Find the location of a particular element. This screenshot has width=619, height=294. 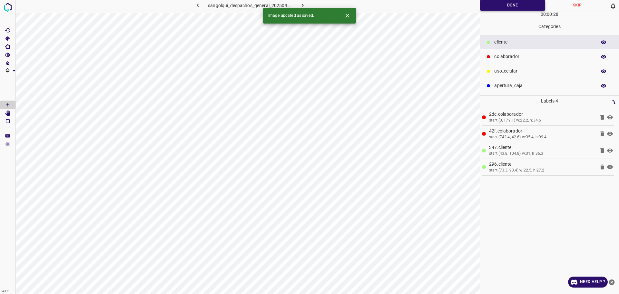

p: uso_celular is located at coordinates (544, 71).